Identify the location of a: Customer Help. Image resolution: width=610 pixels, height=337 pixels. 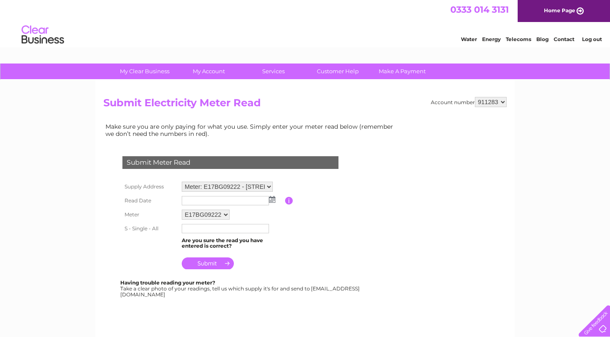
(338, 71).